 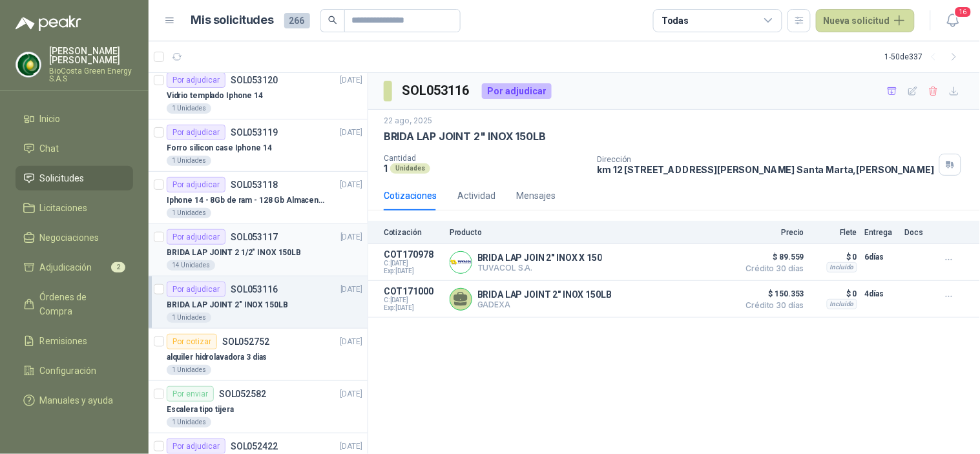 I want to click on p: COT171000, so click(x=413, y=291).